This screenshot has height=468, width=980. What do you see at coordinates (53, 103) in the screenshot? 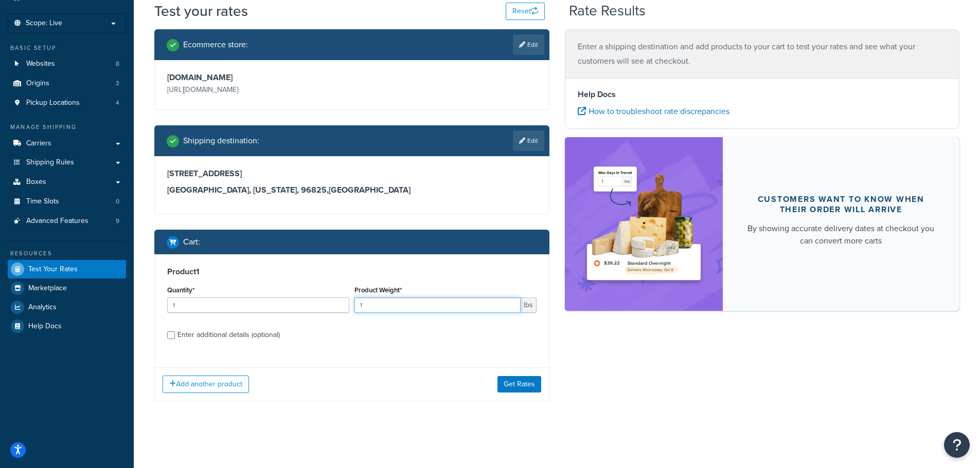
I see `span: Pickup Locations` at bounding box center [53, 103].